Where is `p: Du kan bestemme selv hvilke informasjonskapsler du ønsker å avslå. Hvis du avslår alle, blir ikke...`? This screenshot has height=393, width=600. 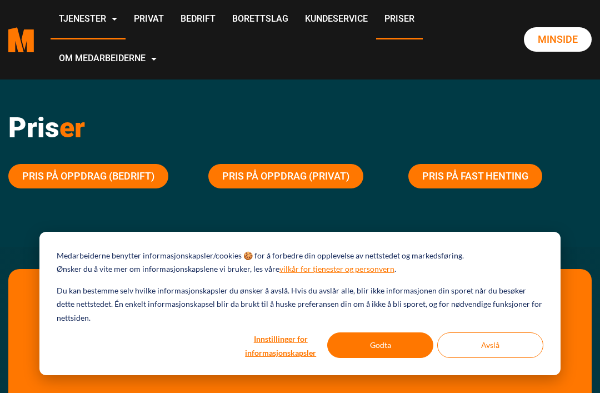 p: Du kan bestemme selv hvilke informasjonskapsler du ønsker å avslå. Hvis du avslår alle, blir ikke... is located at coordinates (300, 305).